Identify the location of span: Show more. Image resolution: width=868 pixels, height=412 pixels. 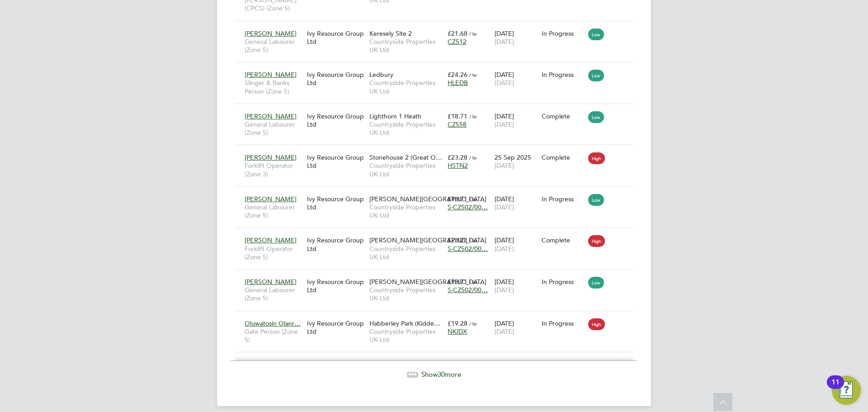
(441, 374).